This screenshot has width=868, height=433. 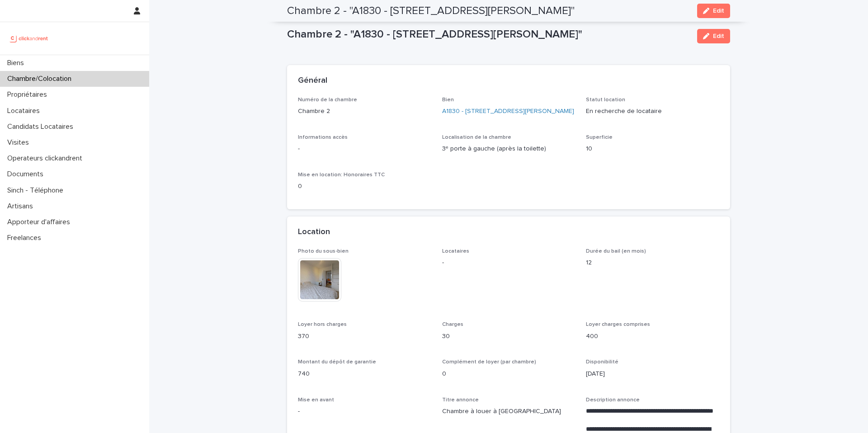 I want to click on span: Localisation de la chambre, so click(x=477, y=137).